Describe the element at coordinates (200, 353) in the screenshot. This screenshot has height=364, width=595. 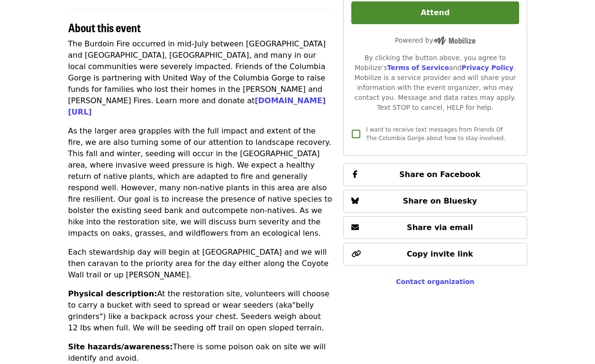
I see `p: There is some poison oak on site we will identify and avoid.` at that location.